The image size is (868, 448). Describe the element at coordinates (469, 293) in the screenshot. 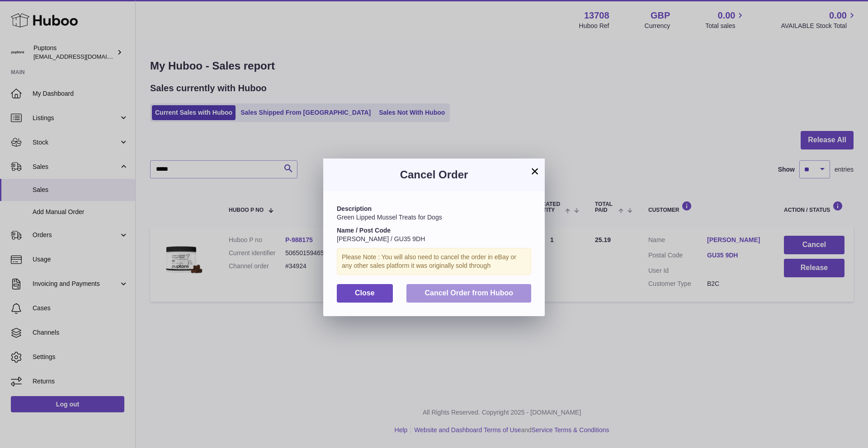

I see `button: Cancel Order from Huboo` at that location.